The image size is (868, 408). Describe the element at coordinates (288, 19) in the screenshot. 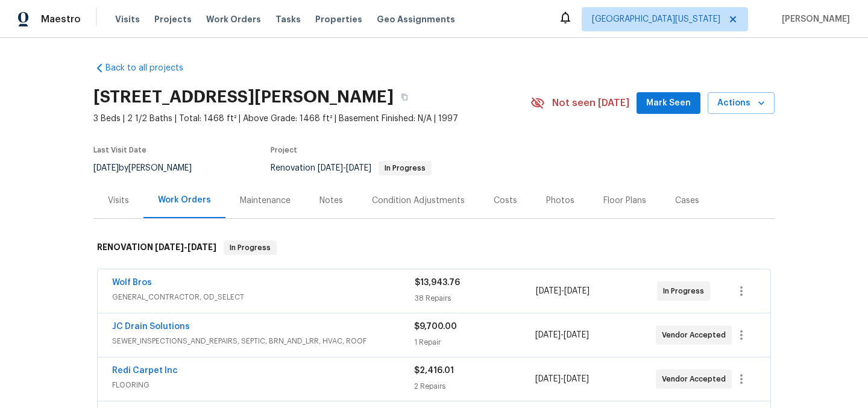

I see `span: Tasks` at that location.